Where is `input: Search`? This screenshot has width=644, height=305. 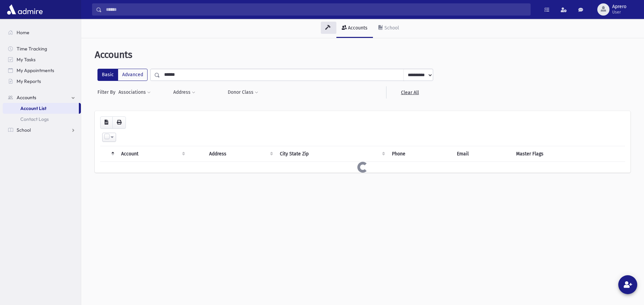 input: Search is located at coordinates (316, 10).